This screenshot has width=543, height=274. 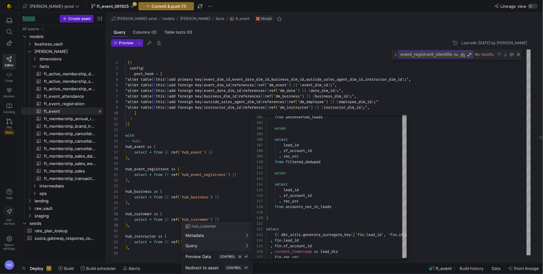 What do you see at coordinates (258, 240) in the screenshot?
I see `div: 124` at bounding box center [258, 240].